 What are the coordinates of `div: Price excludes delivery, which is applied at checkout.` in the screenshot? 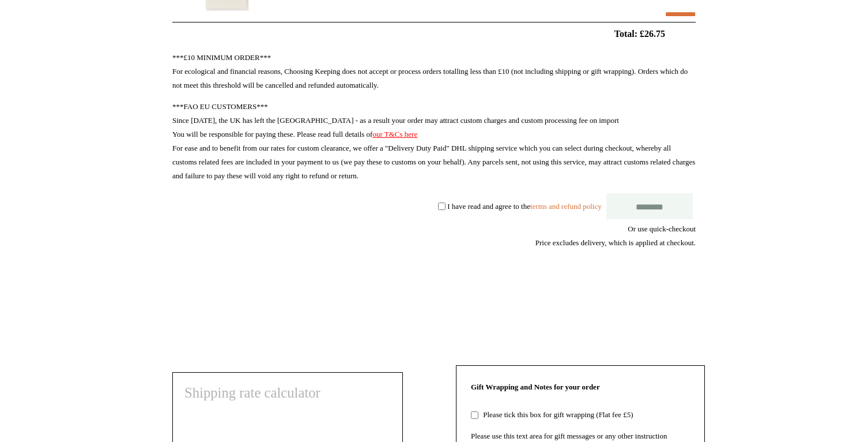 It's located at (434, 243).